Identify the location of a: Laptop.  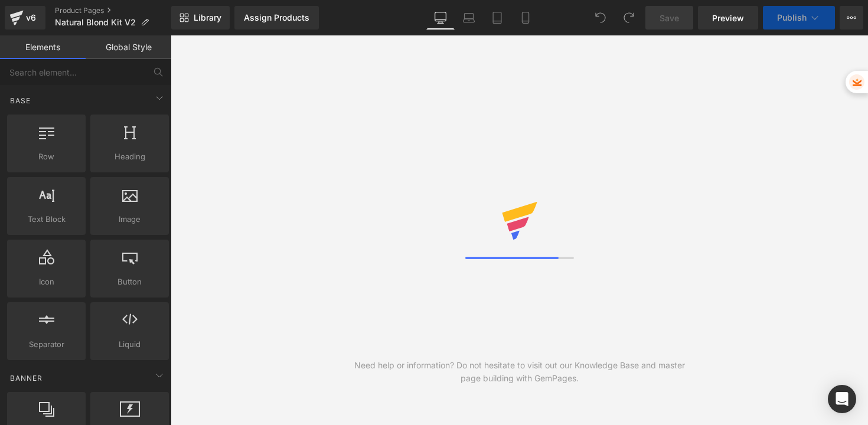
(469, 18).